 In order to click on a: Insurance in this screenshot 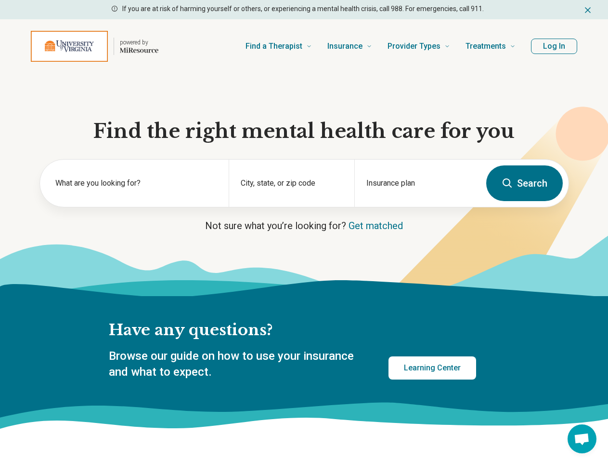, I will do `click(350, 46)`.